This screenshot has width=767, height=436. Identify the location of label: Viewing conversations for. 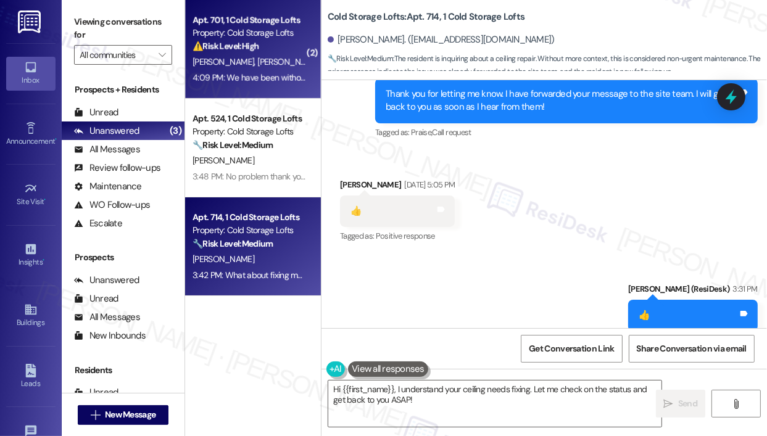
(123, 28).